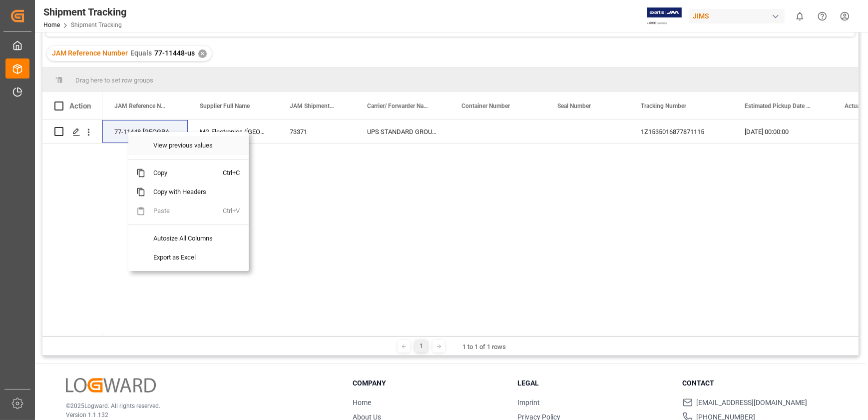  I want to click on span: Tracking Number, so click(663, 106).